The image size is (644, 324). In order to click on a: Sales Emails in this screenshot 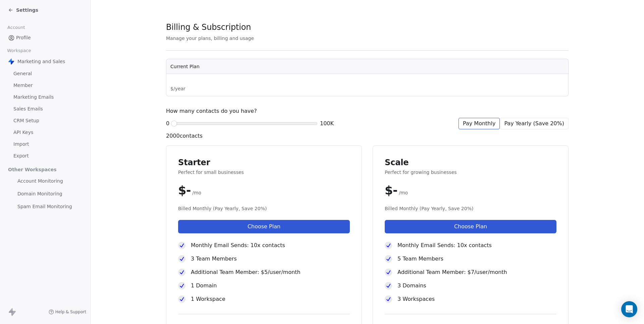, I will do `click(45, 109)`.